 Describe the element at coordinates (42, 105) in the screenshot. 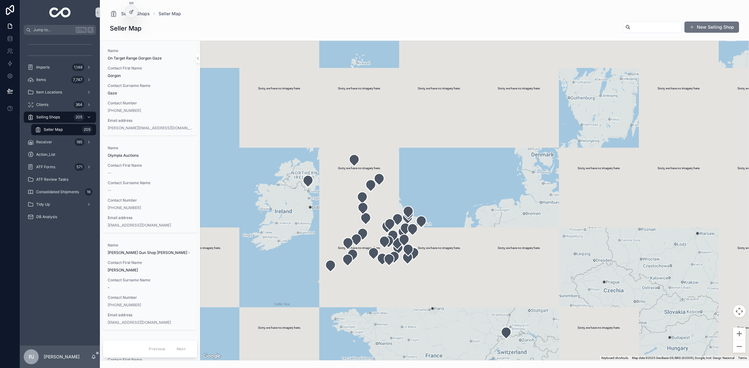

I see `span: Clients` at that location.